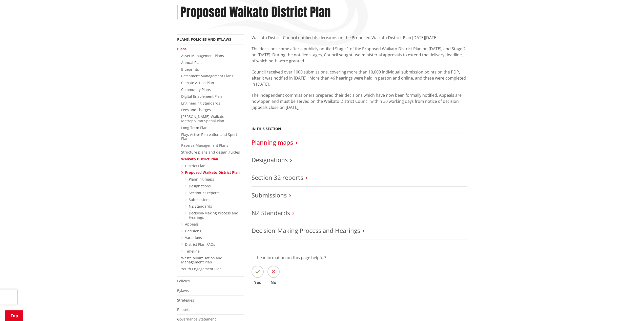  I want to click on span: Yes, so click(258, 283).